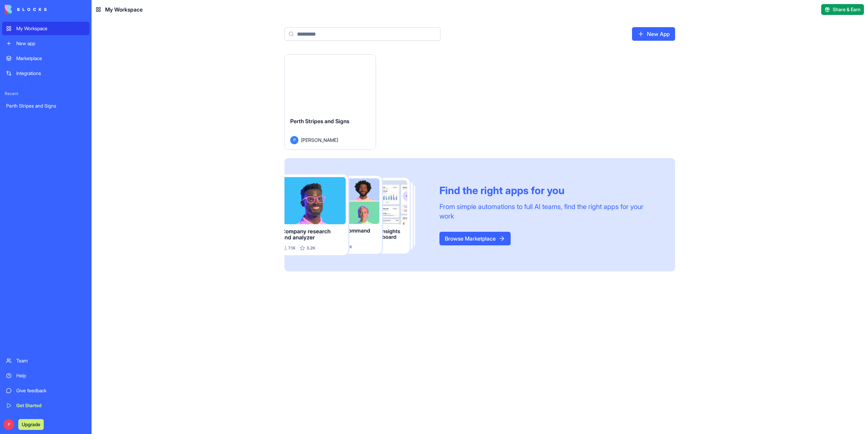 The height and width of the screenshot is (434, 868). I want to click on img: Frame_181_egmpey.png, so click(357, 214).